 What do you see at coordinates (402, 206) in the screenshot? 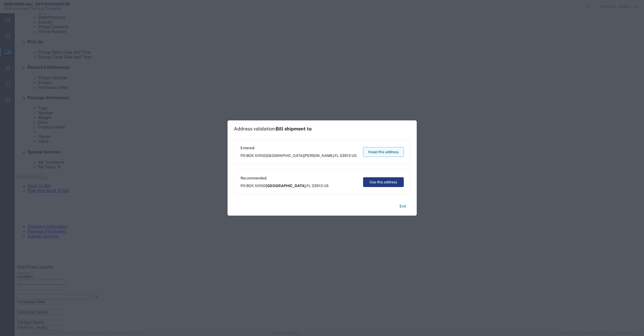
I see `button: Exit` at bounding box center [402, 206].